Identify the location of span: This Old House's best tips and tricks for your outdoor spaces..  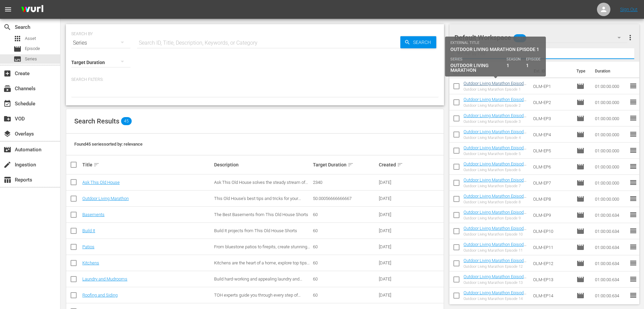
(257, 201).